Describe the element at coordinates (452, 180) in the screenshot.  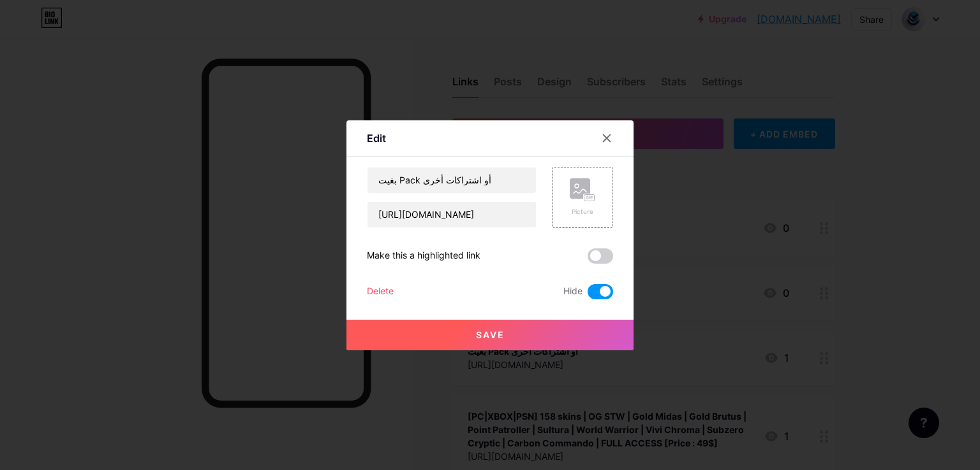
I see `input: Title` at that location.